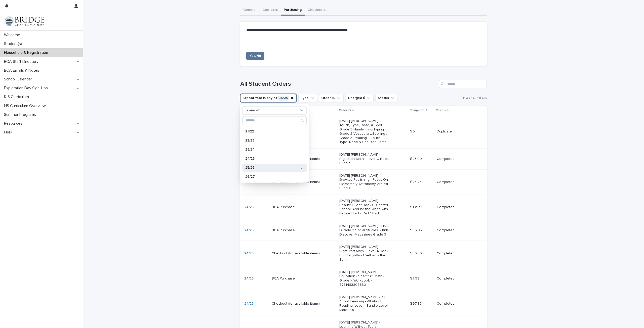  Describe the element at coordinates (416, 230) in the screenshot. I see `p: $ 36.95` at that location.